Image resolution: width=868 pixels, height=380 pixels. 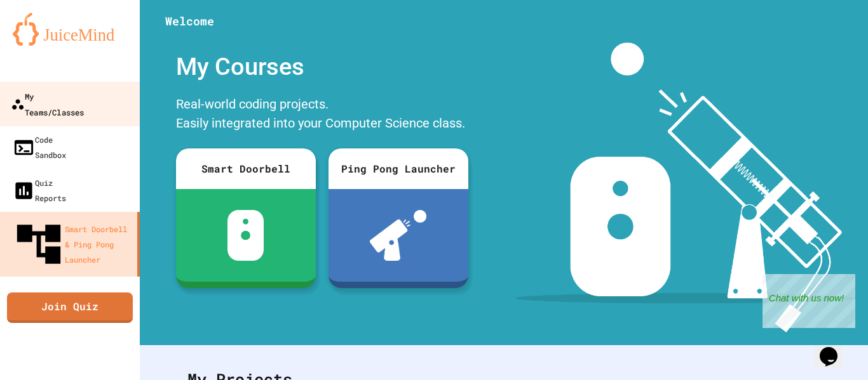 What do you see at coordinates (686, 188) in the screenshot?
I see `img: banner-image-my-projects.png` at bounding box center [686, 188].